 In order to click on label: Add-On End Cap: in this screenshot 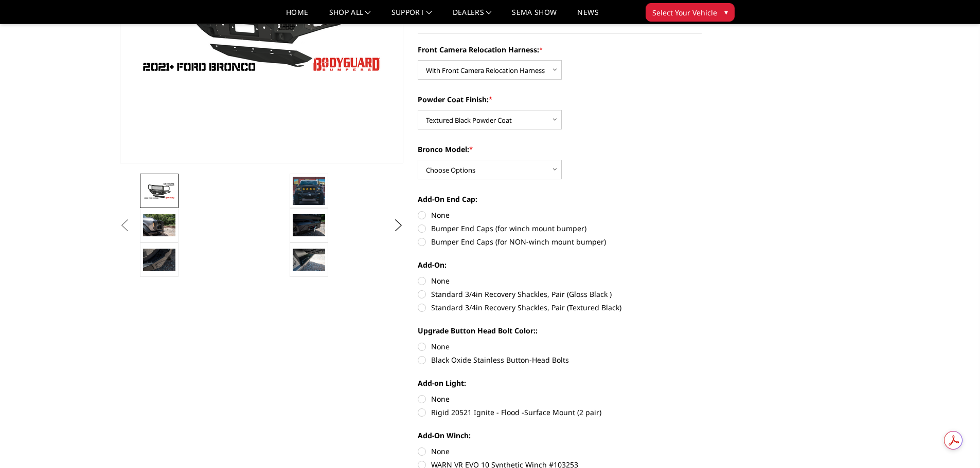, I will do `click(560, 199)`.